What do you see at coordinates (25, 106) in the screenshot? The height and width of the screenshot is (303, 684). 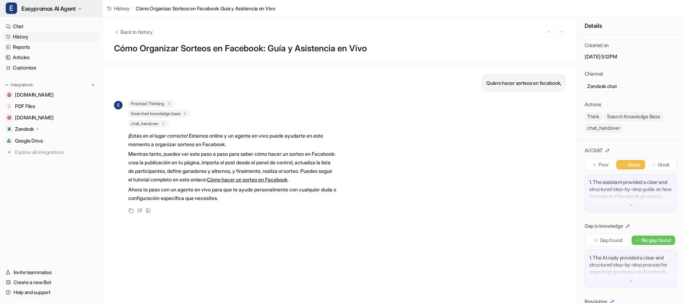 I see `span: PDF Files` at bounding box center [25, 106].